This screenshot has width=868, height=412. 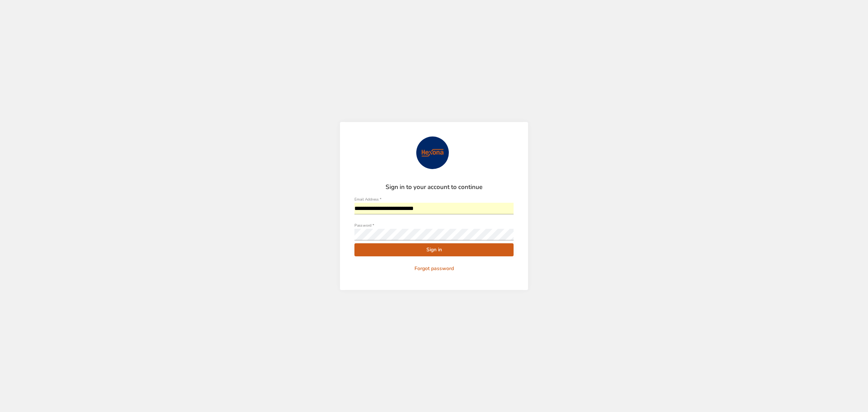 What do you see at coordinates (433, 153) in the screenshot?
I see `img: Avatar` at bounding box center [433, 153].